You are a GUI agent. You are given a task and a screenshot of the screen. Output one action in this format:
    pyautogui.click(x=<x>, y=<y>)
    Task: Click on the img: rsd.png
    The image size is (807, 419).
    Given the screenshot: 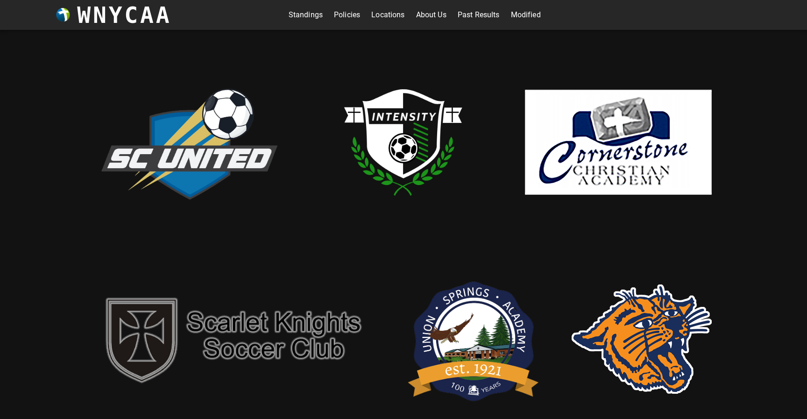 What is the action you would take?
    pyautogui.click(x=642, y=339)
    